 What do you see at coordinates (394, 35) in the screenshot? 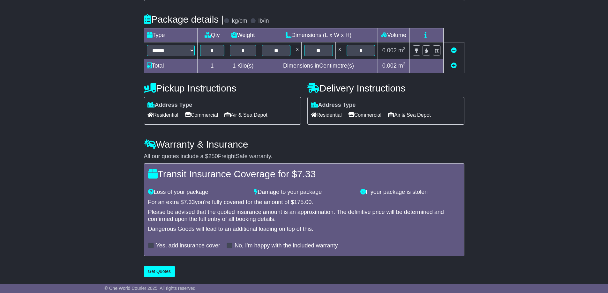
I see `td: Volume` at bounding box center [394, 35].